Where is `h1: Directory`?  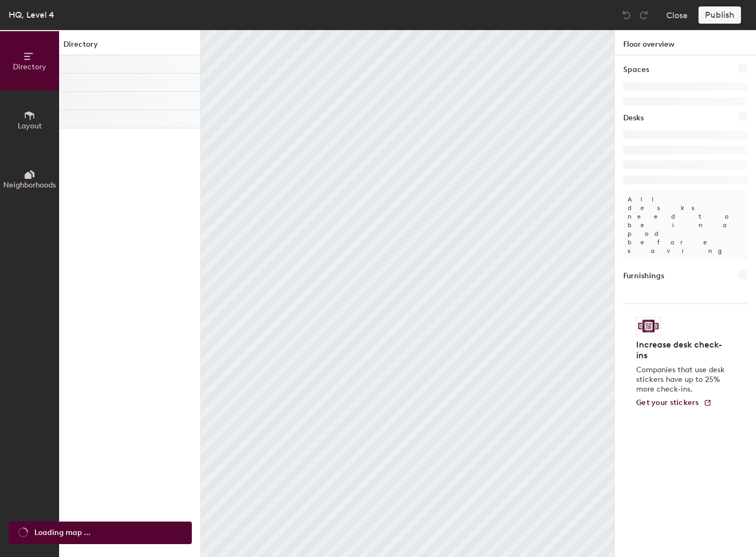 h1: Directory is located at coordinates (130, 47).